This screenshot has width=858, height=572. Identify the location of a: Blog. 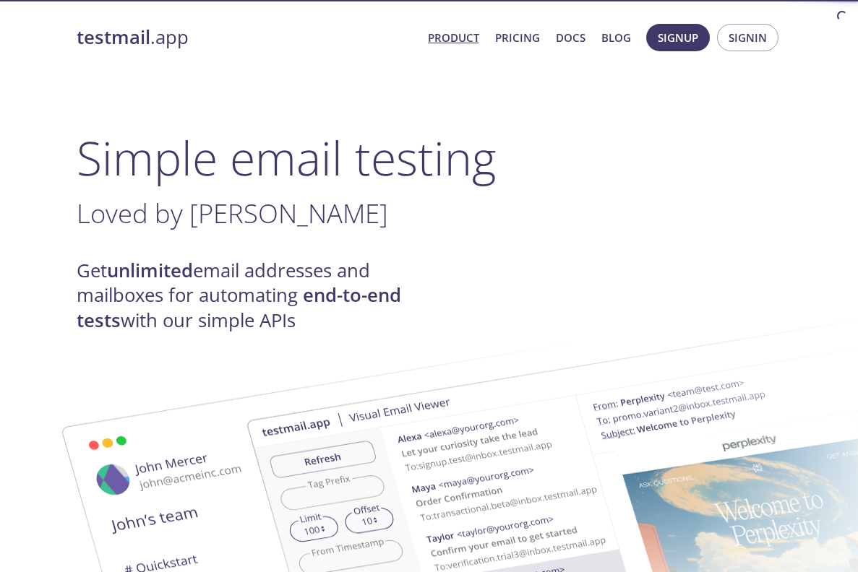
(616, 38).